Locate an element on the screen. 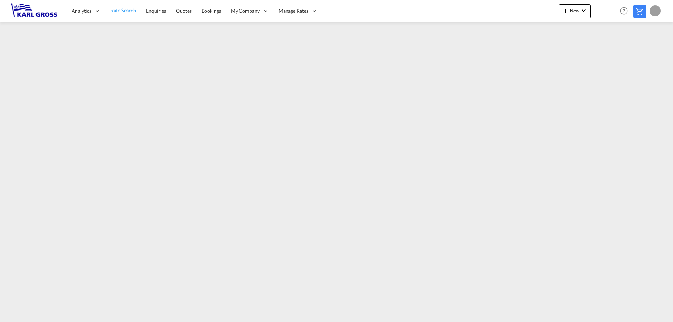 This screenshot has width=673, height=322. img: 3269c73066d711f095e541db4db89301.png is located at coordinates (34, 11).